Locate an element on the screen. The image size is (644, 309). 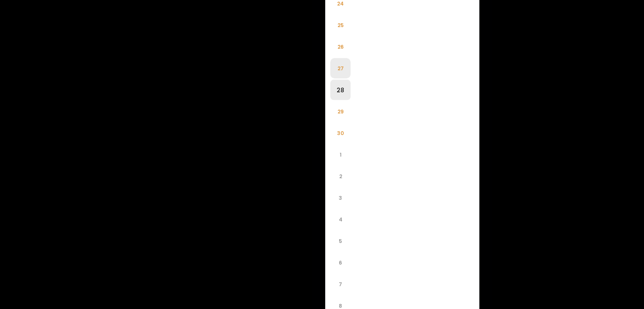
li: 29 is located at coordinates (341, 111).